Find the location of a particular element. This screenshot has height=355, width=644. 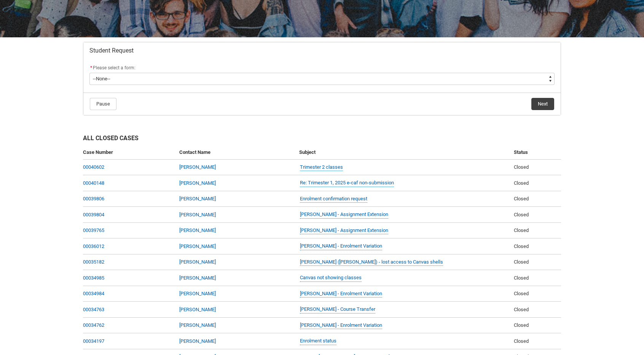

a: 00036012 is located at coordinates (93, 246).